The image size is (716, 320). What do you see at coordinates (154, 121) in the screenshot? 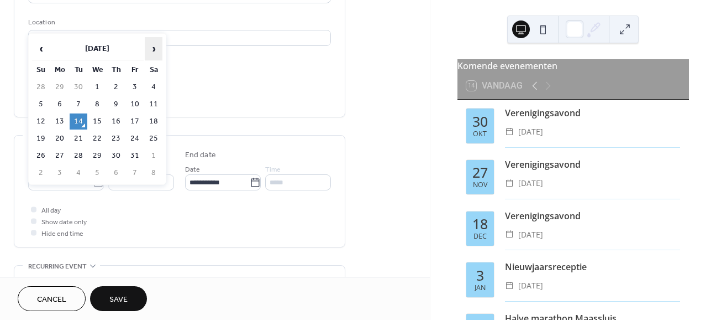
I see `td: 18` at bounding box center [154, 121].